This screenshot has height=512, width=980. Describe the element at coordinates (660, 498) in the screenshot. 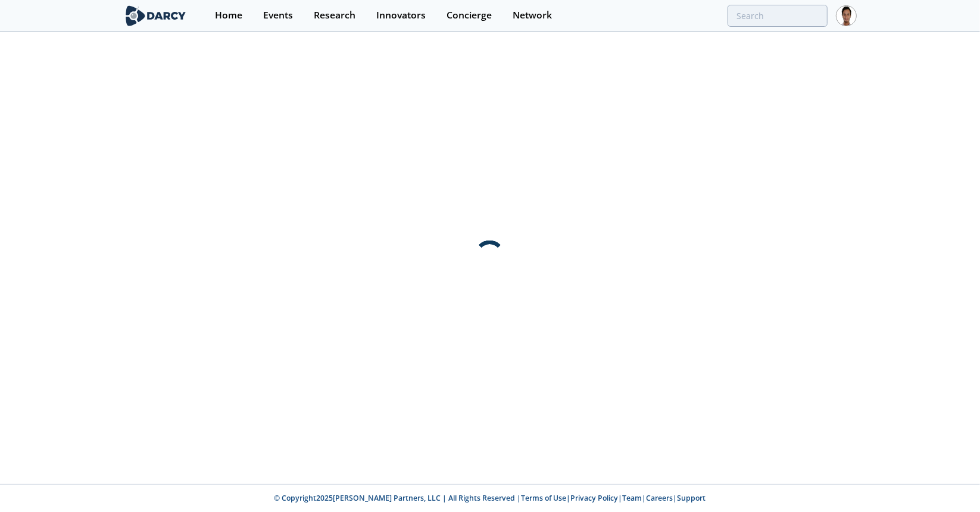

I see `a: Careers` at that location.